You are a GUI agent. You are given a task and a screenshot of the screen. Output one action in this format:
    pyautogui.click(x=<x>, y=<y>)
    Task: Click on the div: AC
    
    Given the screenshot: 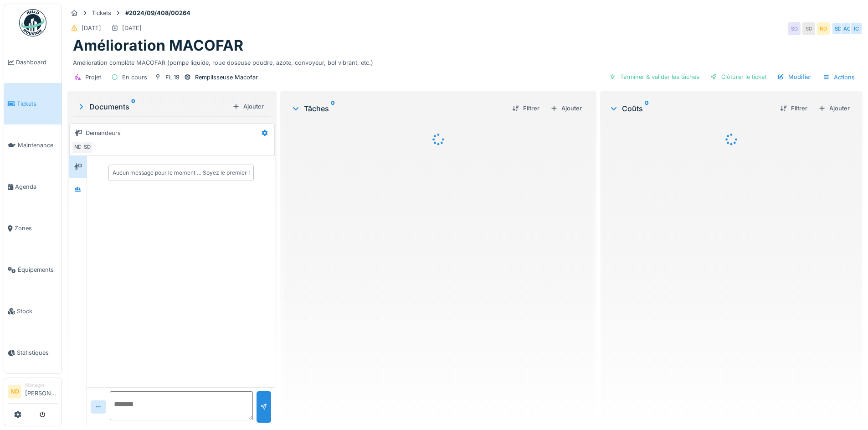 What is the action you would take?
    pyautogui.click(x=847, y=29)
    